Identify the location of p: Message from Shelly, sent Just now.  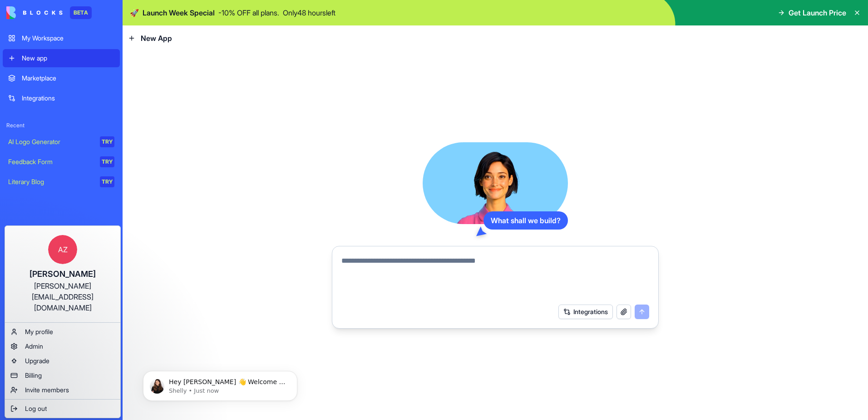
(98, 39).